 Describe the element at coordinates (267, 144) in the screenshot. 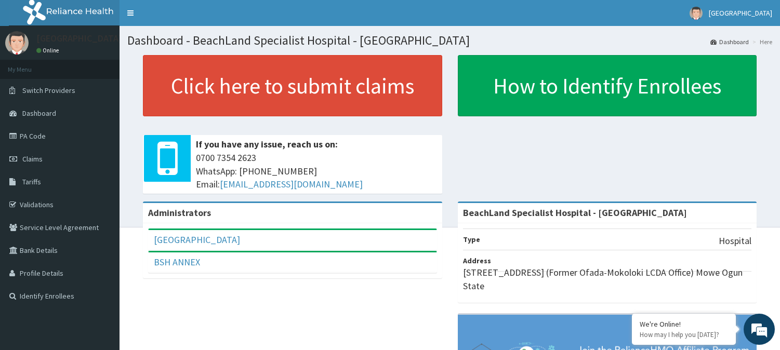

I see `b: If you have any issue, reach us on:` at that location.